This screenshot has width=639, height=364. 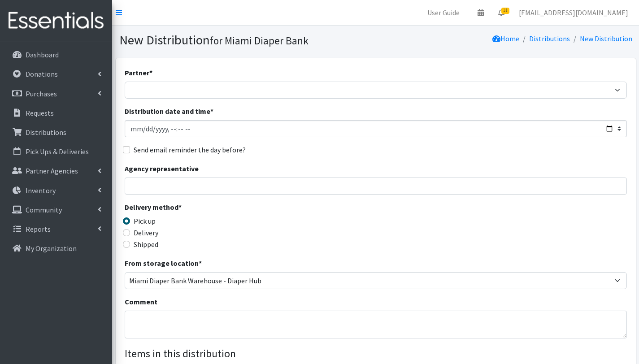 I want to click on p: Inventory, so click(x=40, y=191).